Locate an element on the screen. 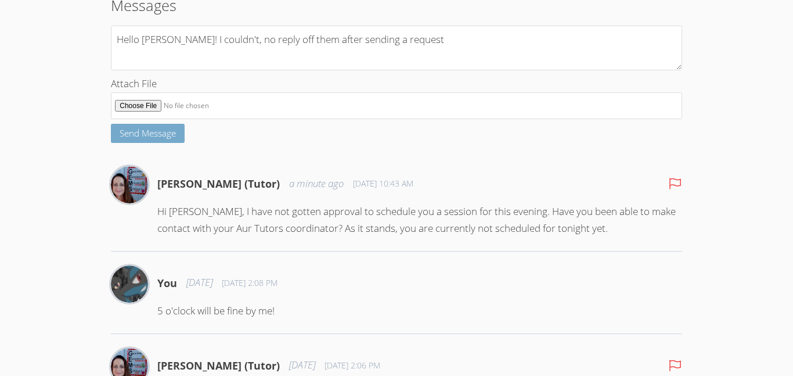 The image size is (793, 376). h4: You is located at coordinates (167, 283).